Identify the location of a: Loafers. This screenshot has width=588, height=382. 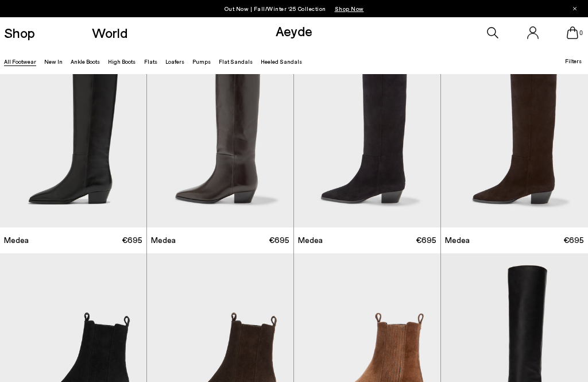
(175, 61).